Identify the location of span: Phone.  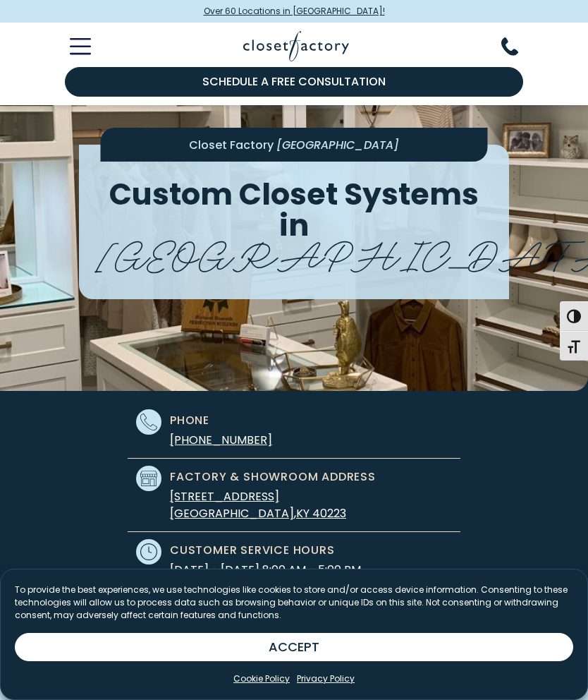
(190, 420).